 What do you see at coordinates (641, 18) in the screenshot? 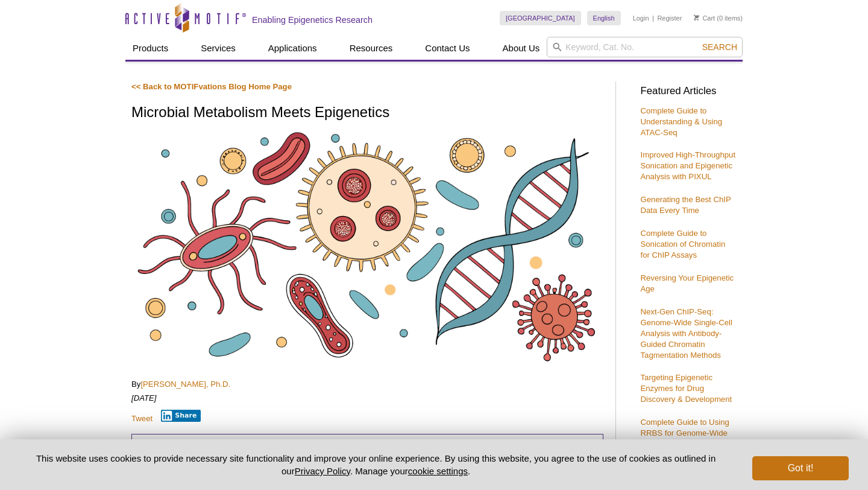
I see `a: Login` at bounding box center [641, 18].